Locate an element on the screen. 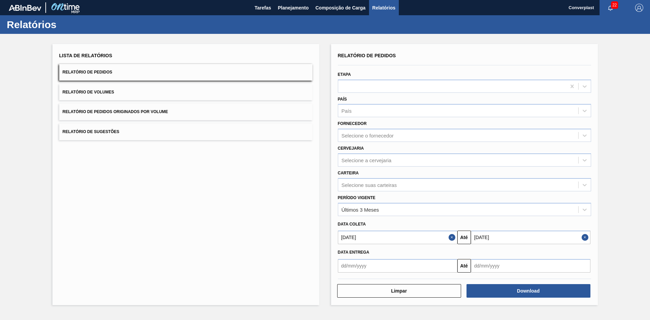  label: País is located at coordinates (342, 99).